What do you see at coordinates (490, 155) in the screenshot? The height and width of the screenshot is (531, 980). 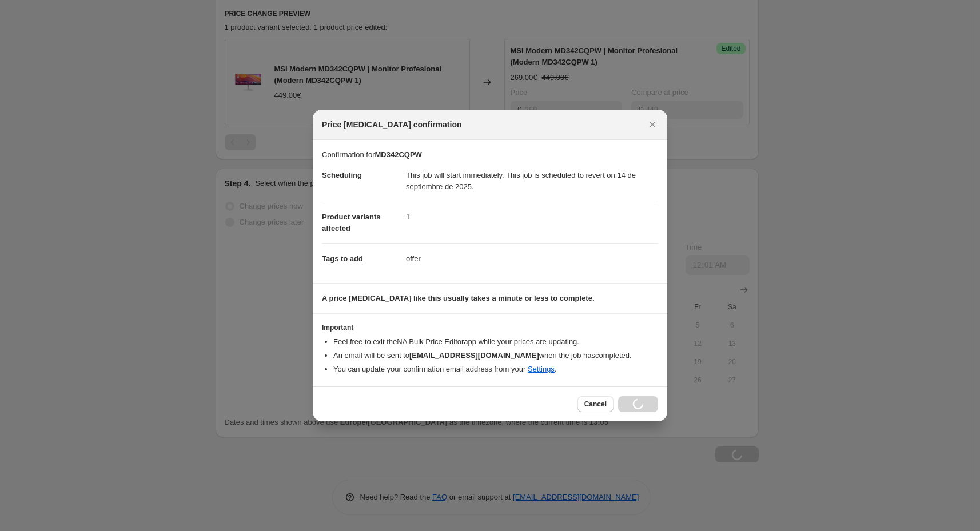 I see `p: Confirmation for` at bounding box center [490, 155].